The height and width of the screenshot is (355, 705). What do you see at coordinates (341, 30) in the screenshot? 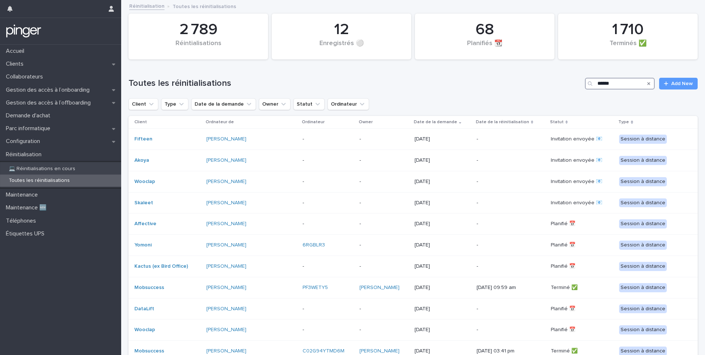
I see `div: 12` at bounding box center [341, 30].